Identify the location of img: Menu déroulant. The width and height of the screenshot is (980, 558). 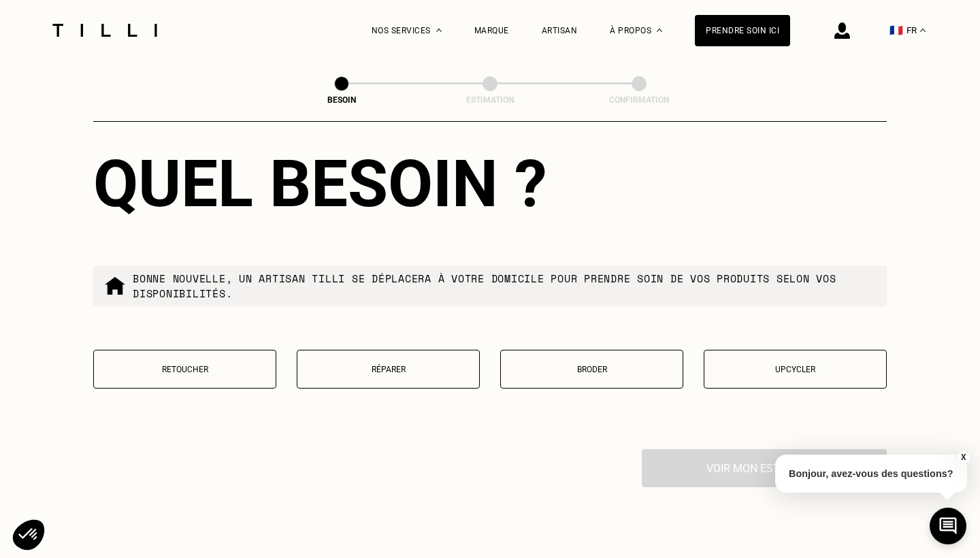
(439, 30).